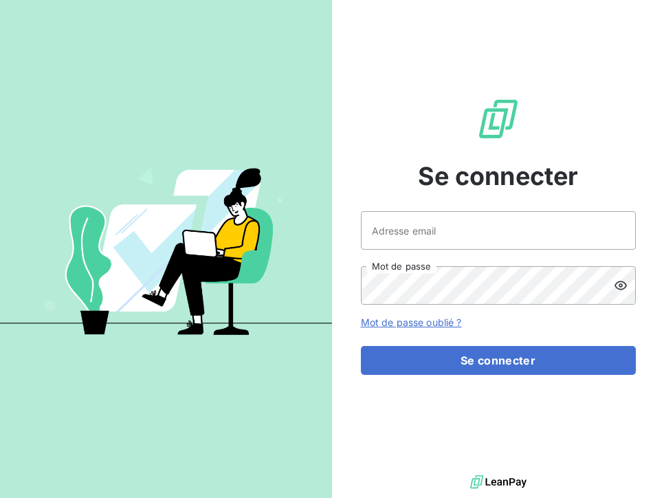 The height and width of the screenshot is (498, 664). Describe the element at coordinates (498, 360) in the screenshot. I see `button: Se connecter` at that location.